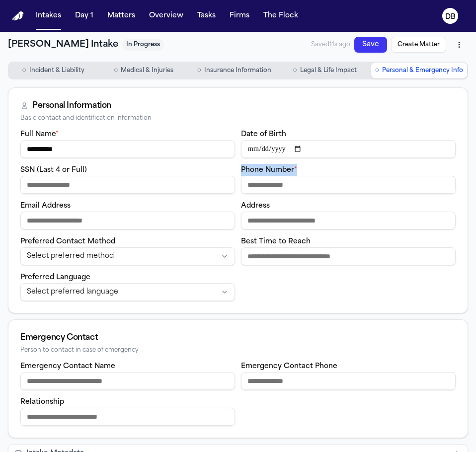 Image resolution: width=476 pixels, height=452 pixels. What do you see at coordinates (418, 45) in the screenshot?
I see `button: Create Matter` at bounding box center [418, 45].